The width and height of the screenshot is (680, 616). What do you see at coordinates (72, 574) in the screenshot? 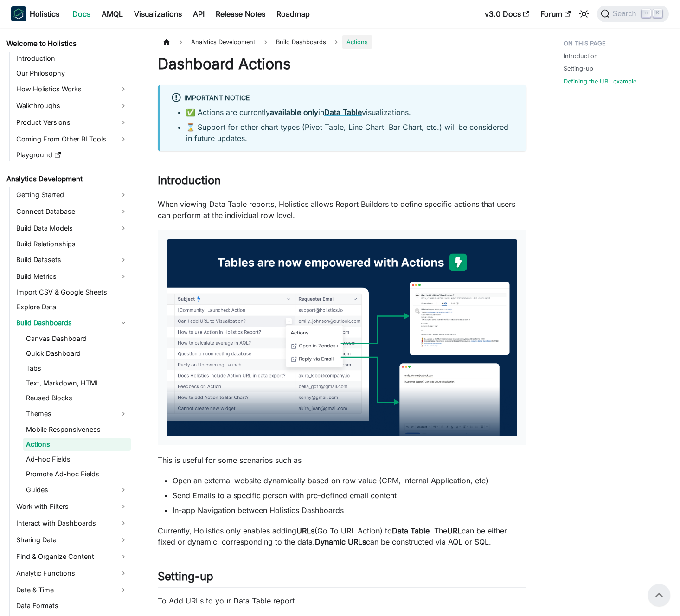
I see `a: Analytic Functions` at bounding box center [72, 574].